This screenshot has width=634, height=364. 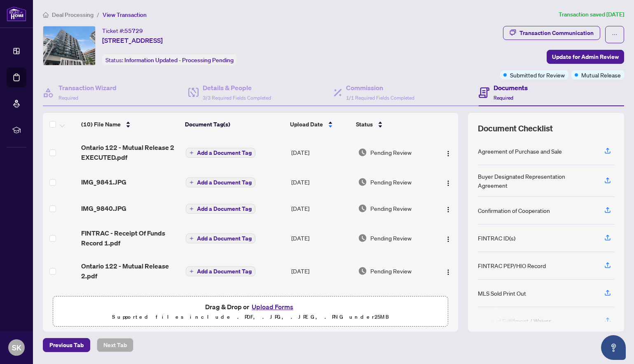 I want to click on h4: Details & People, so click(x=237, y=88).